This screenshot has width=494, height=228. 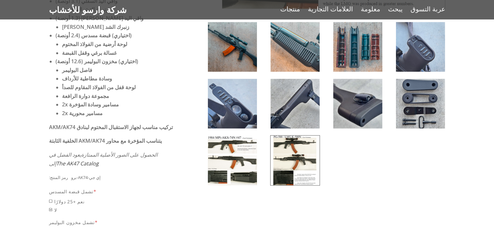 What do you see at coordinates (290, 9) in the screenshot?
I see `font: منتجات` at bounding box center [290, 9].